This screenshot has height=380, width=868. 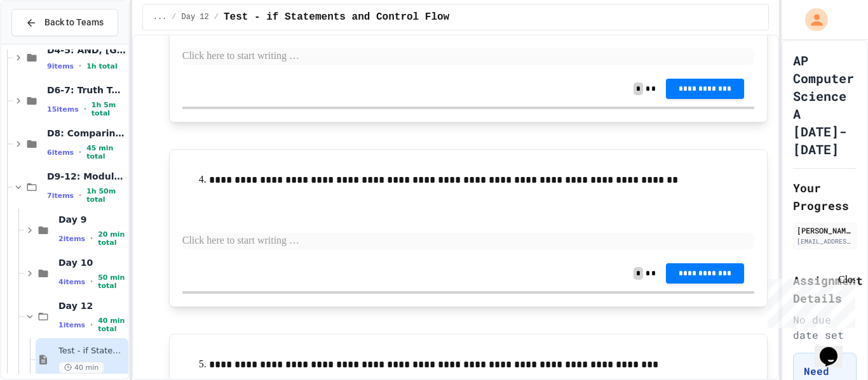 I want to click on span: 45 min total, so click(x=106, y=152).